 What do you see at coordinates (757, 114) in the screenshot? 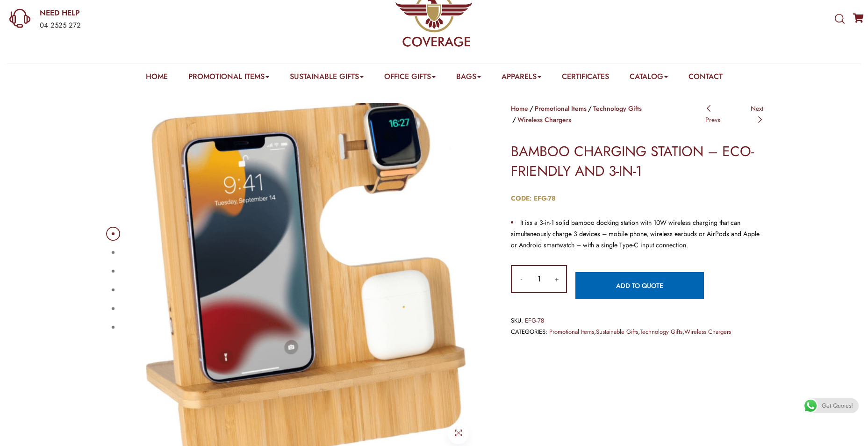
I see `a: Next` at bounding box center [757, 114].